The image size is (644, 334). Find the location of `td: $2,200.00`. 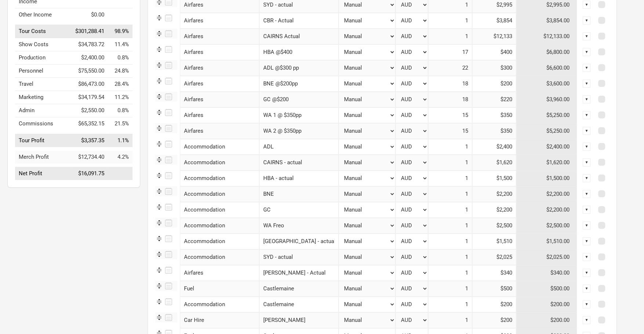

td: $2,200.00 is located at coordinates (547, 210).